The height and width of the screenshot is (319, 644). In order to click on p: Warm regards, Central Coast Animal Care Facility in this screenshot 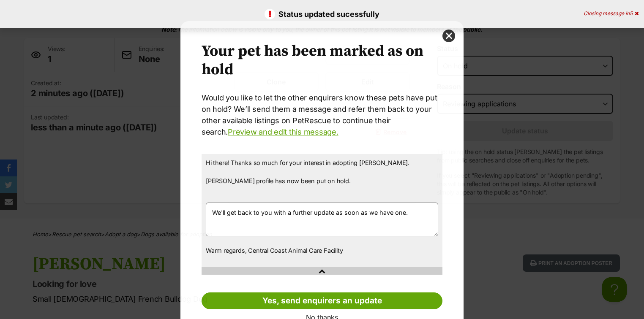, I will do `click(322, 251)`.